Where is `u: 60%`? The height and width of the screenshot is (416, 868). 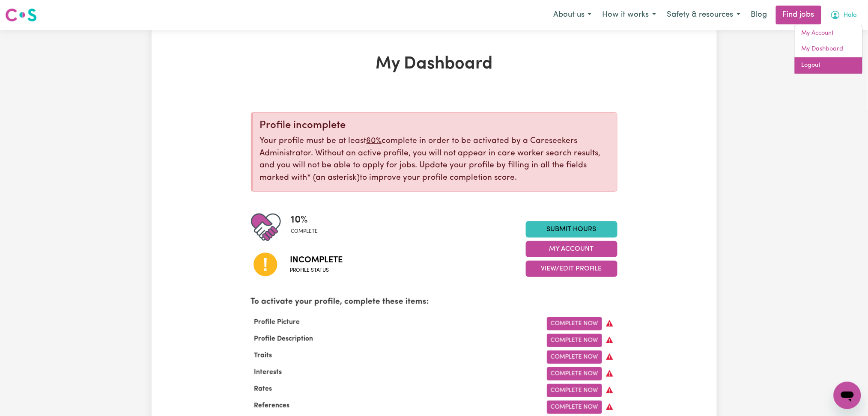 u: 60% is located at coordinates (375, 141).